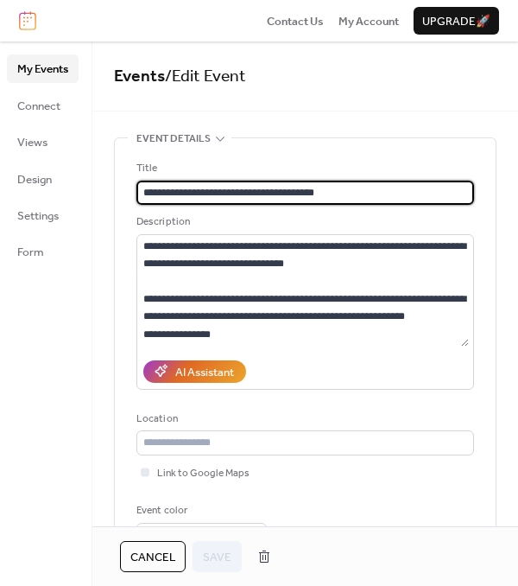  What do you see at coordinates (456, 22) in the screenshot?
I see `span: Upgrade 🚀` at bounding box center [456, 22].